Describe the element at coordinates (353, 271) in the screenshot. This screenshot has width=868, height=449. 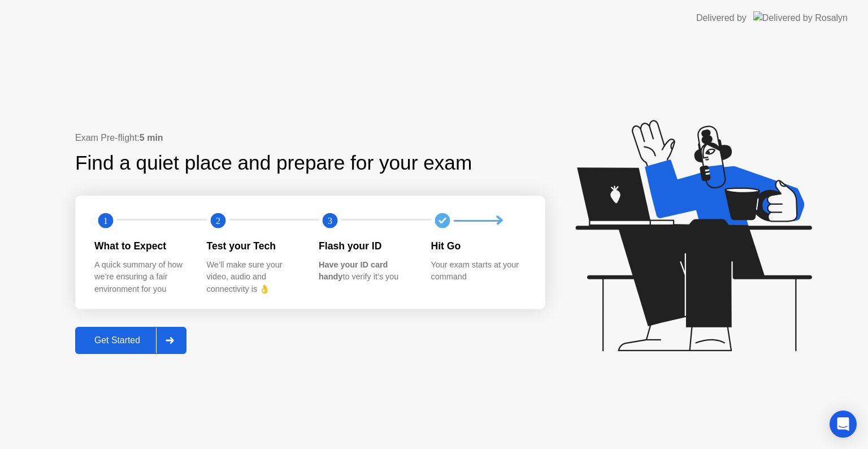
I see `b: Have your ID card handy` at that location.